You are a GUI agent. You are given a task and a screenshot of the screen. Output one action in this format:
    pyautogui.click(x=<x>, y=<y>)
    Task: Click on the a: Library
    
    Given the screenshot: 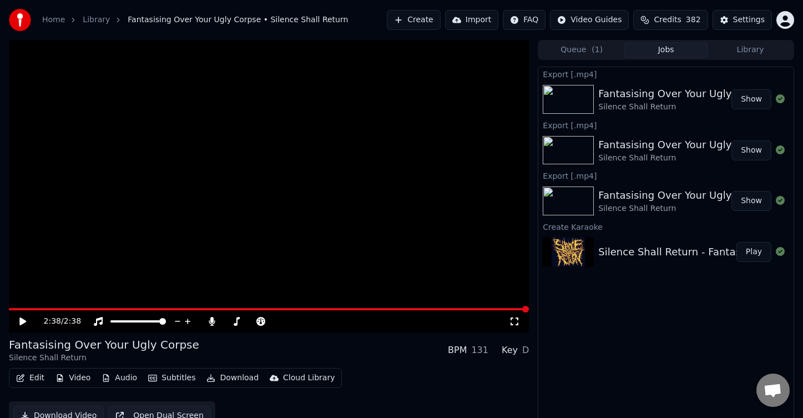 What is the action you would take?
    pyautogui.click(x=96, y=20)
    